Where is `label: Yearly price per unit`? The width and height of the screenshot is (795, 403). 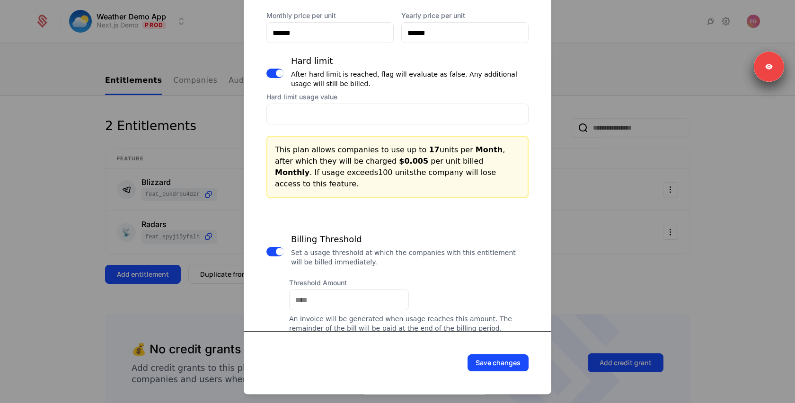 label: Yearly price per unit is located at coordinates (465, 16).